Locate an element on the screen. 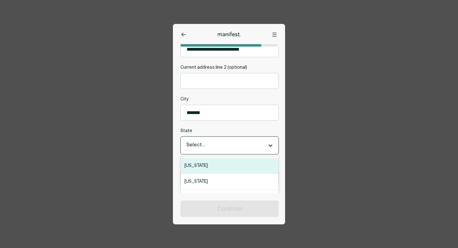 This screenshot has width=458, height=248. label: Zip code is located at coordinates (229, 165).